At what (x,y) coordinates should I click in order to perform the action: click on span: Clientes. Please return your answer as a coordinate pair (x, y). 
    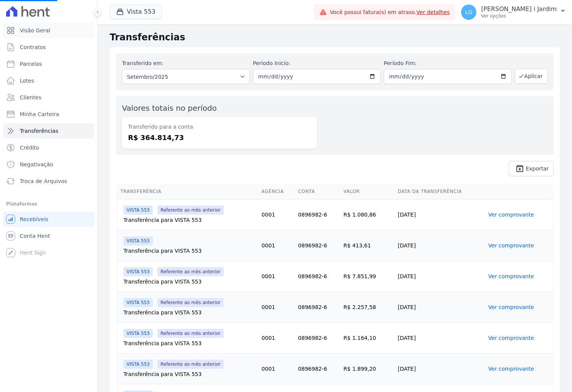
    Looking at the image, I should click on (31, 98).